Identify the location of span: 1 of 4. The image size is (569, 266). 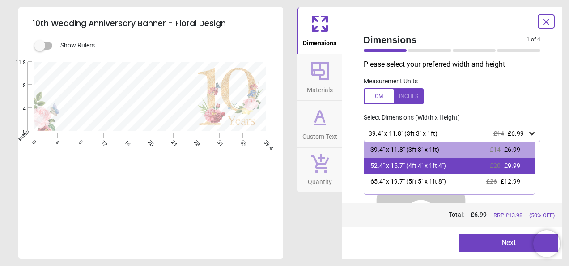
(534, 39).